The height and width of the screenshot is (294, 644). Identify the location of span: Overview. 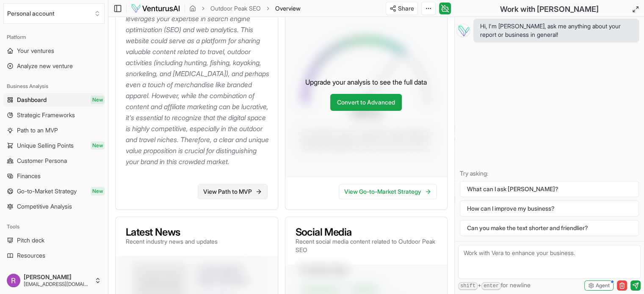
(288, 8).